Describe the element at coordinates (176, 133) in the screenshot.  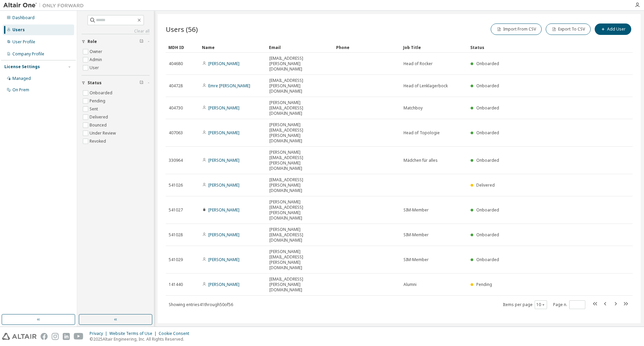
I see `span: 407063` at that location.